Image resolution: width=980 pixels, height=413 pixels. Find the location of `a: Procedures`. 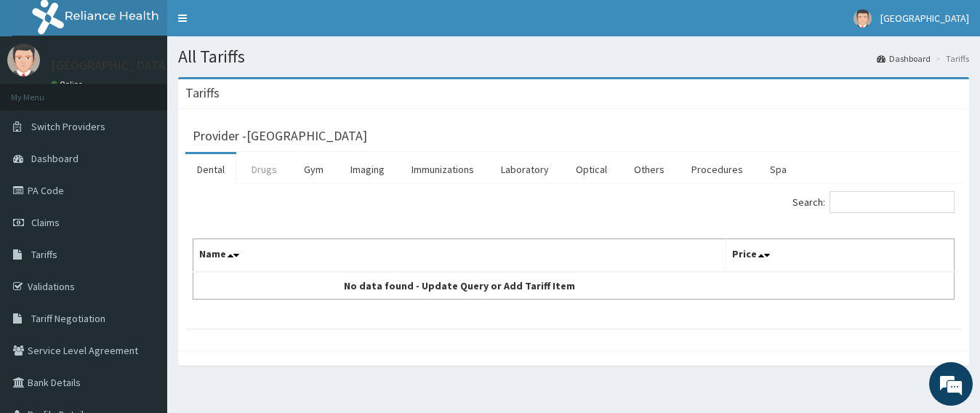

a: Procedures is located at coordinates (717, 170).